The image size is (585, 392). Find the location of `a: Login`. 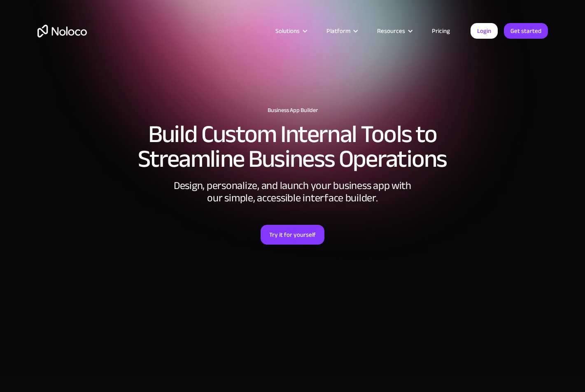

a: Login is located at coordinates (484, 31).